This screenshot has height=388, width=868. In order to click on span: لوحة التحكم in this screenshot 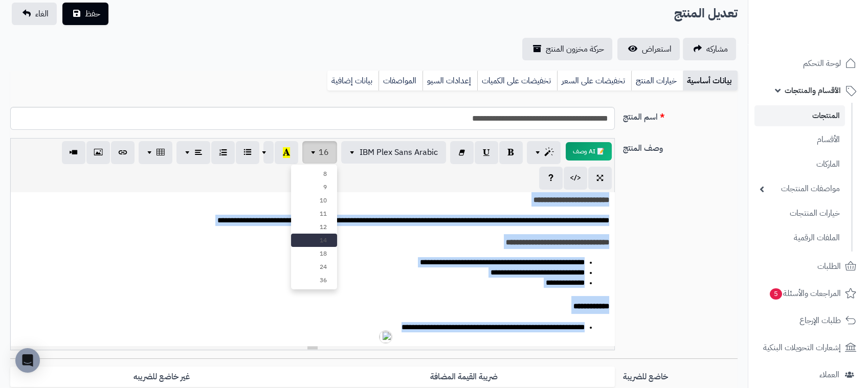, I will do `click(822, 63)`.